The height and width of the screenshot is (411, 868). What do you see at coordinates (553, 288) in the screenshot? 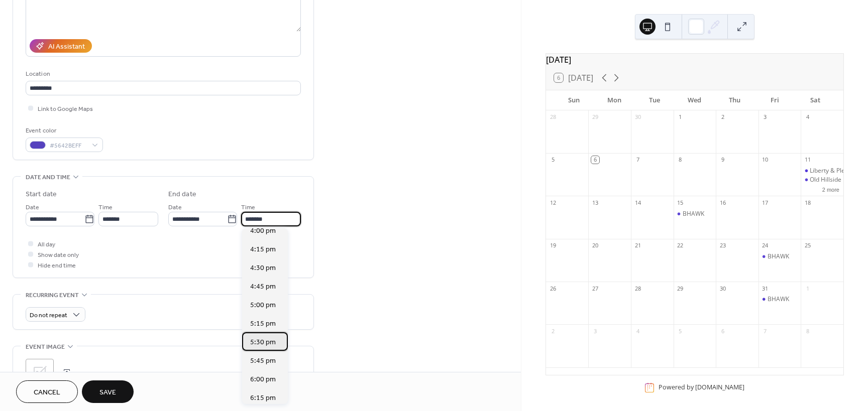
I see `div: 26` at bounding box center [553, 288].